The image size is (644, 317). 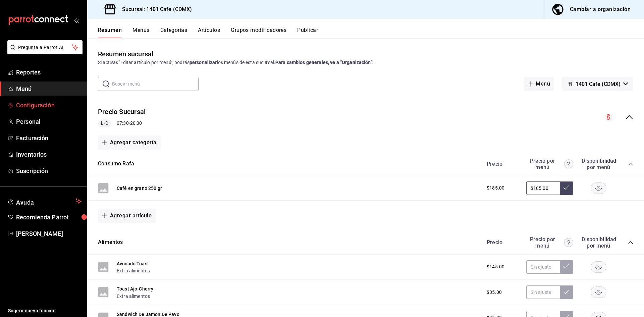 What do you see at coordinates (122, 112) in the screenshot?
I see `button: Precio Sucursal` at bounding box center [122, 112].